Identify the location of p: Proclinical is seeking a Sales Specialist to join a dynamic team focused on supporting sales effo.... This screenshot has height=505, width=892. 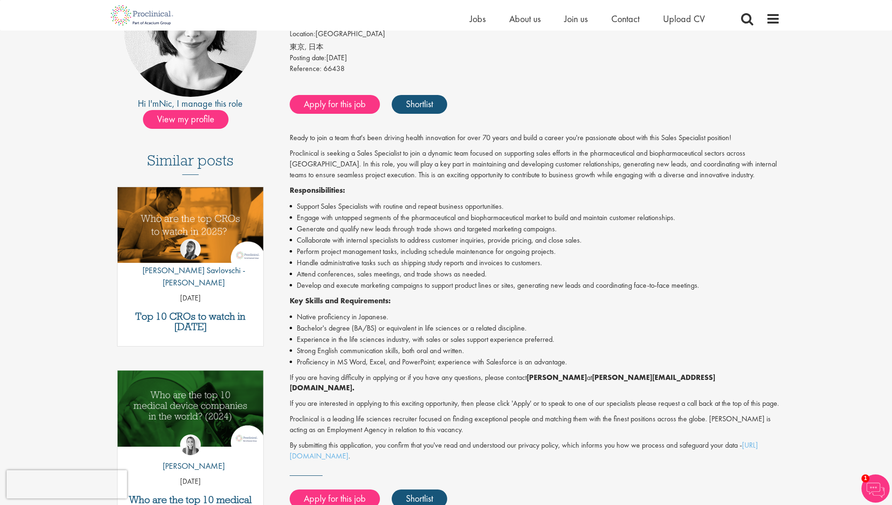
(535, 164).